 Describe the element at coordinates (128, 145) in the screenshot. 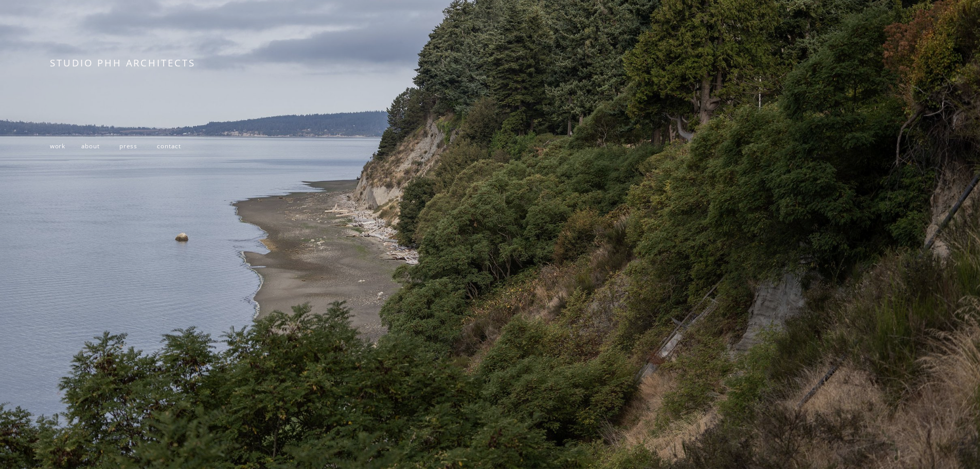

I see `a: press` at that location.